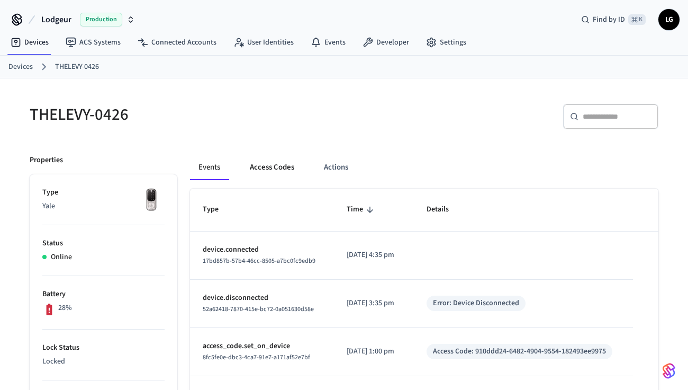  What do you see at coordinates (101, 20) in the screenshot?
I see `span: Production` at bounding box center [101, 20].